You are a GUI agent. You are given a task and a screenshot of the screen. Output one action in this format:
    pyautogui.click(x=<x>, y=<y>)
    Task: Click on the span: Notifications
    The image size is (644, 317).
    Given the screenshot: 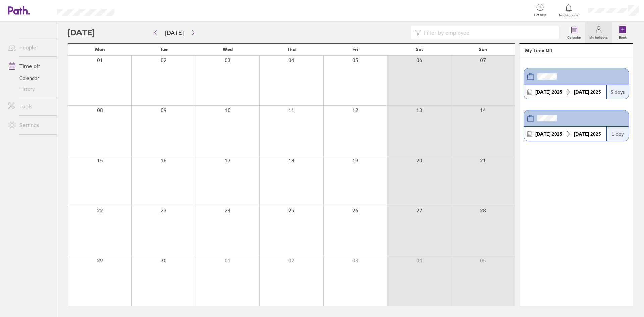 What is the action you would take?
    pyautogui.click(x=568, y=16)
    